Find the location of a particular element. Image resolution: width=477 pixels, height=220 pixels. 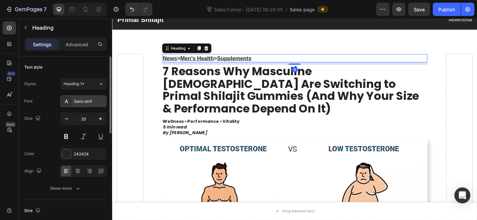

div: Open Intercom Messenger is located at coordinates (462, 195).